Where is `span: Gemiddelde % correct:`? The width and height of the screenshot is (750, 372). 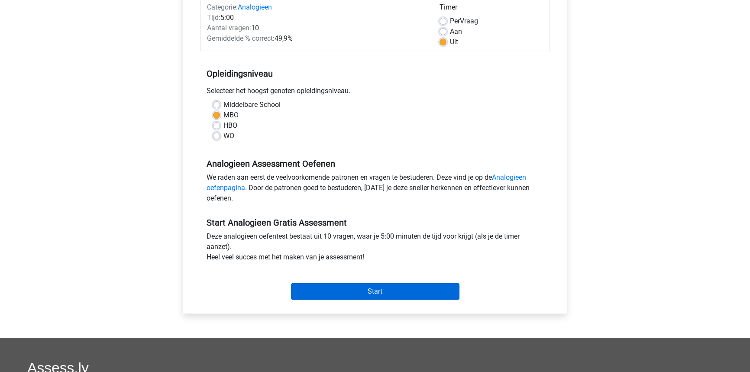
span: Gemiddelde % correct: is located at coordinates (241, 38).